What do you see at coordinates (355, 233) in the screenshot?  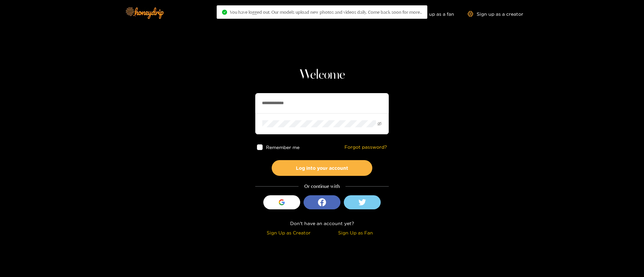 I see `div: Sign Up as Fan` at bounding box center [355, 233].